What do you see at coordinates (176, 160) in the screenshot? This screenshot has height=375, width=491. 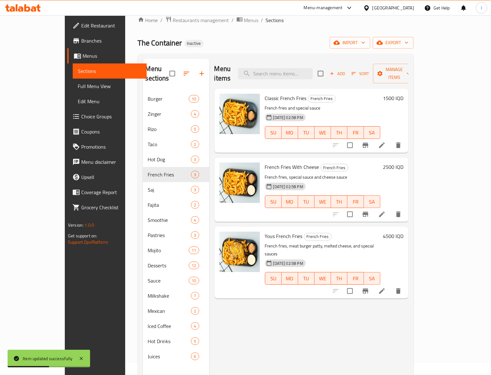 I see `div: Hot Dog3` at bounding box center [176, 160].